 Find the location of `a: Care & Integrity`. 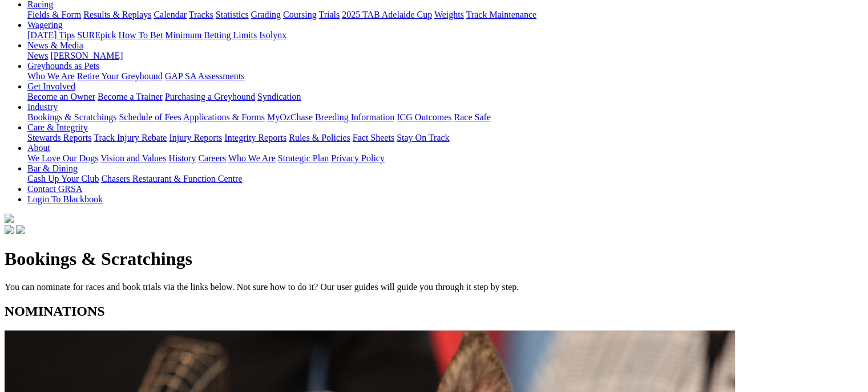

a: Care & Integrity is located at coordinates (58, 127).